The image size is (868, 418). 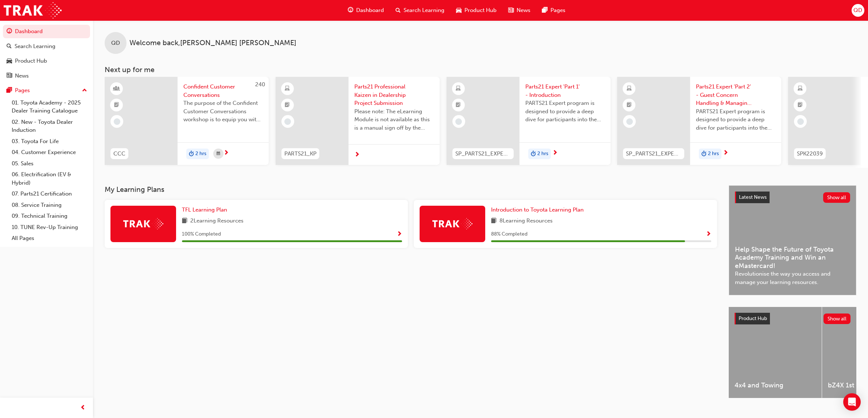 What do you see at coordinates (206, 210) in the screenshot?
I see `a: TFL Learning Plan` at bounding box center [206, 210].